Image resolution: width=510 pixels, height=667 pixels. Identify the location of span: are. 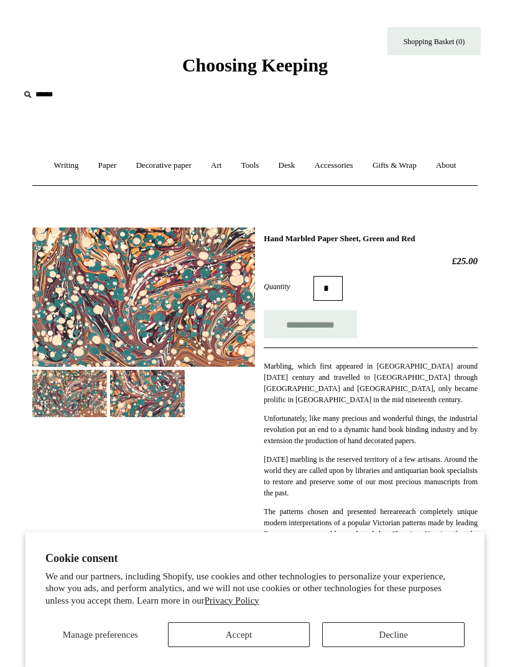
(397, 512).